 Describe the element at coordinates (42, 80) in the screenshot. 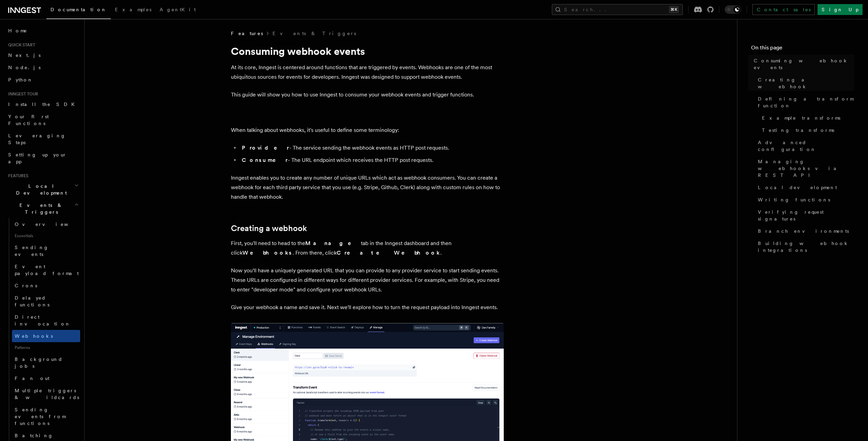

I see `a: Python` at that location.